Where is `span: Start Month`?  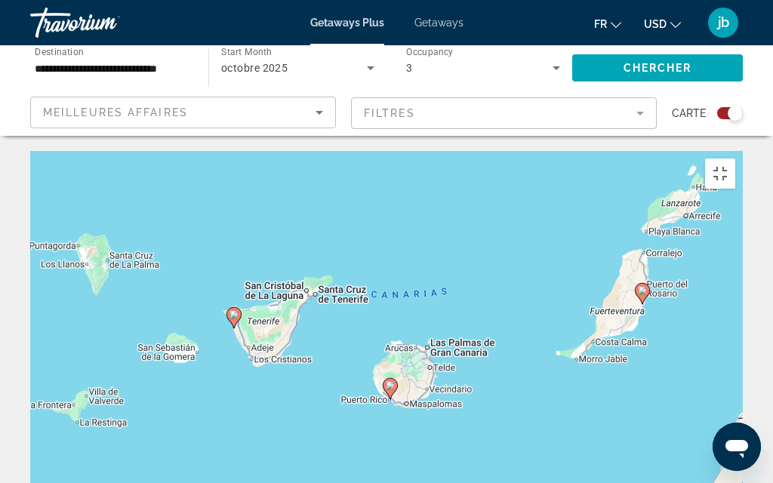
span: Start Month is located at coordinates (246, 52).